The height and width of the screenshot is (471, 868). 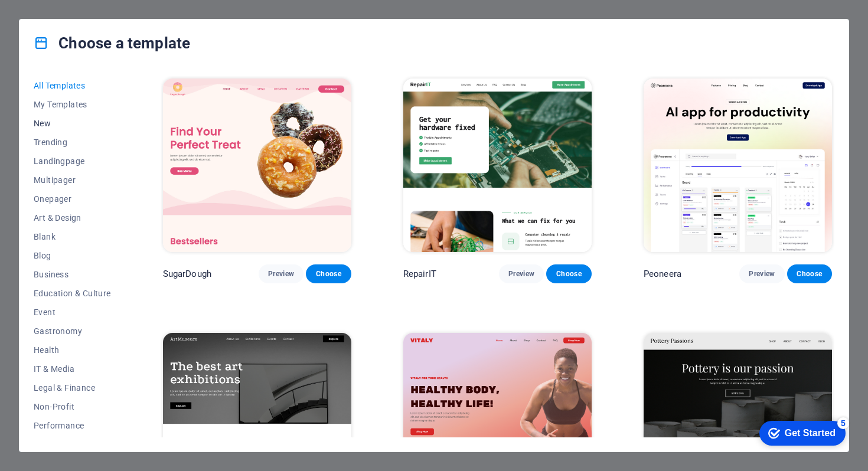 I want to click on button: Portfolio, so click(x=72, y=445).